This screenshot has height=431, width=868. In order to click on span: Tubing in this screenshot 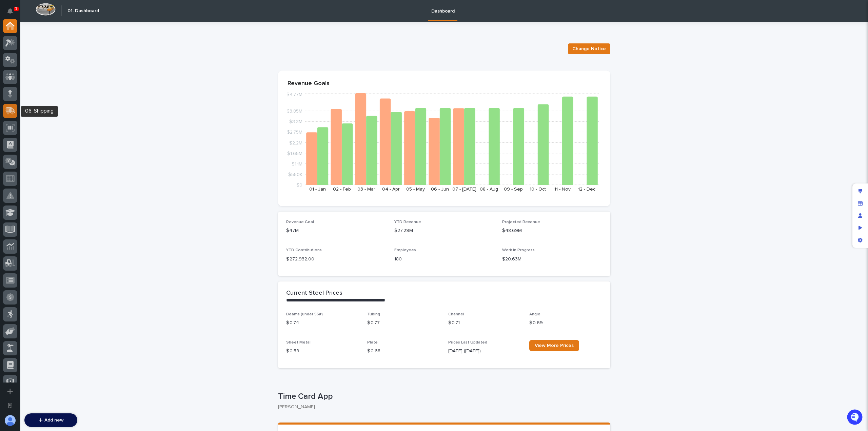, I will do `click(373, 314)`.